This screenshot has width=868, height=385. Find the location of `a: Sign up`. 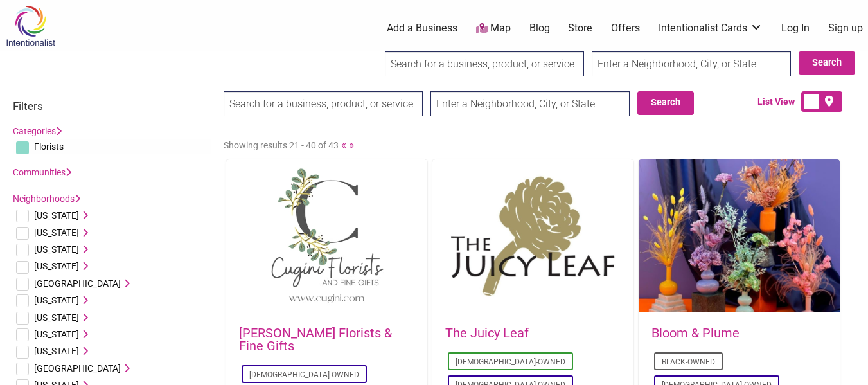

a: Sign up is located at coordinates (846, 28).